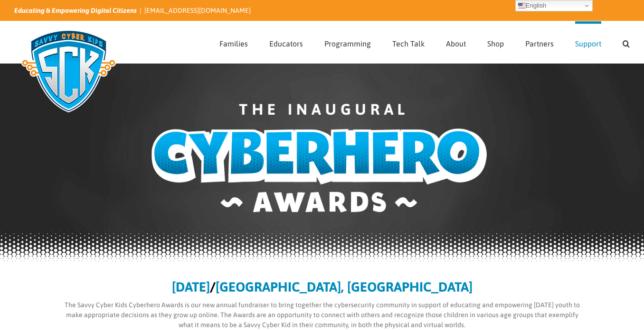 The image size is (644, 330). What do you see at coordinates (348, 42) in the screenshot?
I see `a: Programming` at bounding box center [348, 42].